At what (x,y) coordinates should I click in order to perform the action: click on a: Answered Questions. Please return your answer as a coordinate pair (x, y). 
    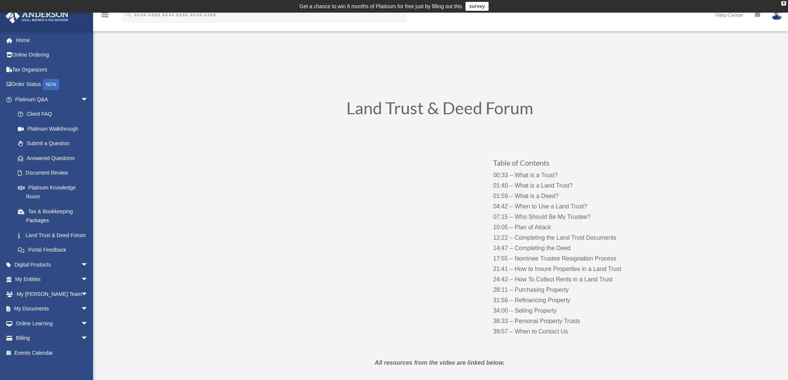
    Looking at the image, I should click on (55, 158).